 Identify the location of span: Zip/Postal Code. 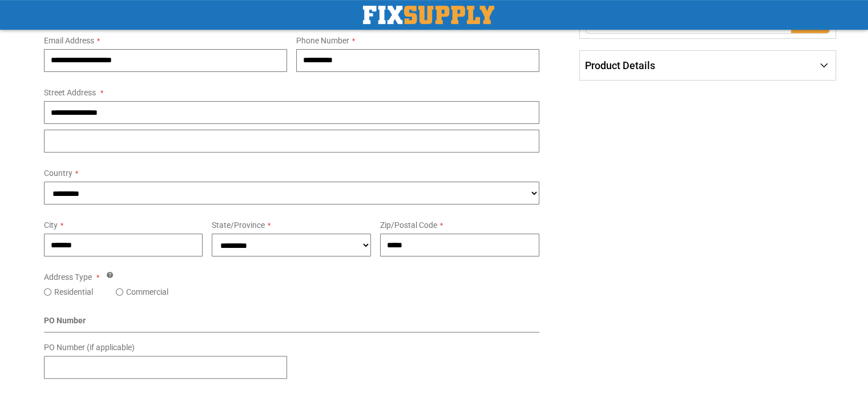
(409, 225).